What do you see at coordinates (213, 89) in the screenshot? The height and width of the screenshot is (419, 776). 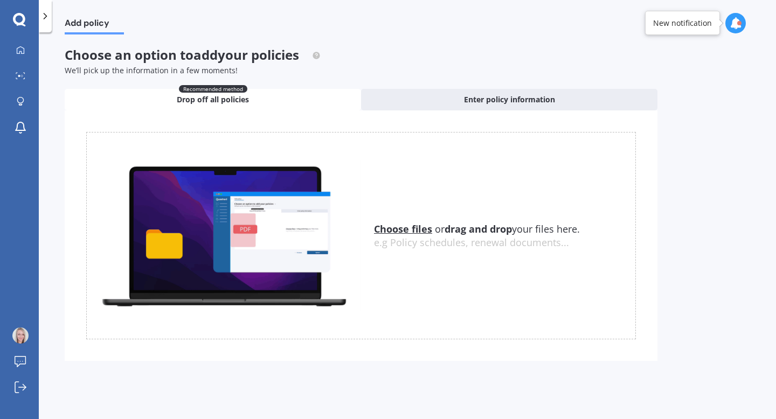 I see `span: Recommended method` at bounding box center [213, 89].